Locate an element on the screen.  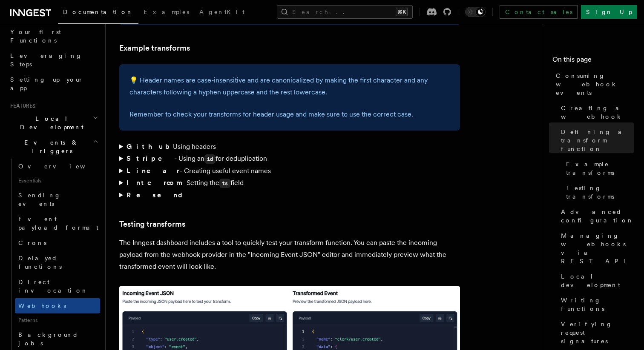
span: Example transforms is located at coordinates (600, 169).